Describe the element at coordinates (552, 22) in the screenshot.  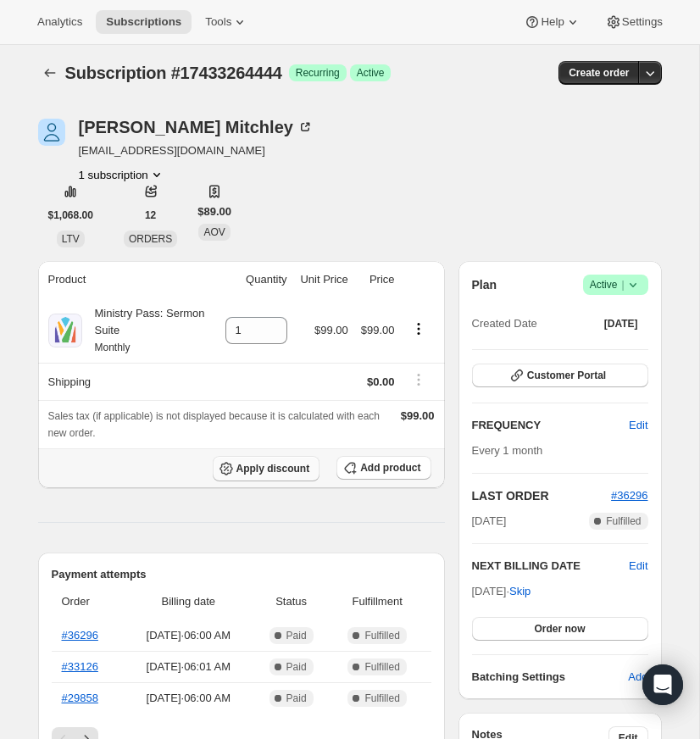
I see `span: Help` at that location.